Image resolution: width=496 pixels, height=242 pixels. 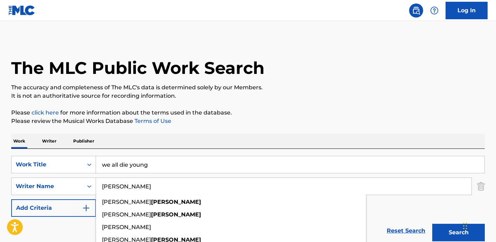 I want to click on div: Help, so click(x=434, y=11).